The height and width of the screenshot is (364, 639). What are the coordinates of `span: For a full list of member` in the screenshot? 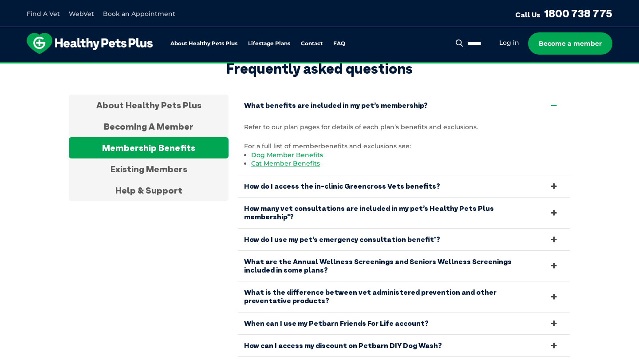 It's located at (283, 146).